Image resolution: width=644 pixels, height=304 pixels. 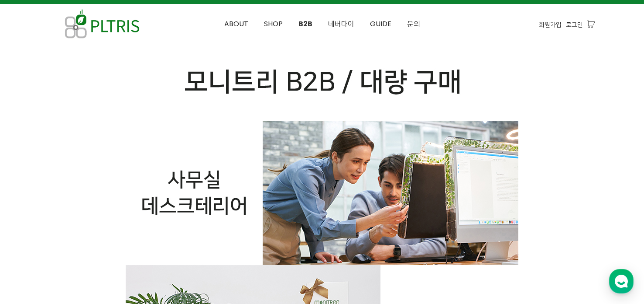 I want to click on span: 설정, so click(x=141, y=248).